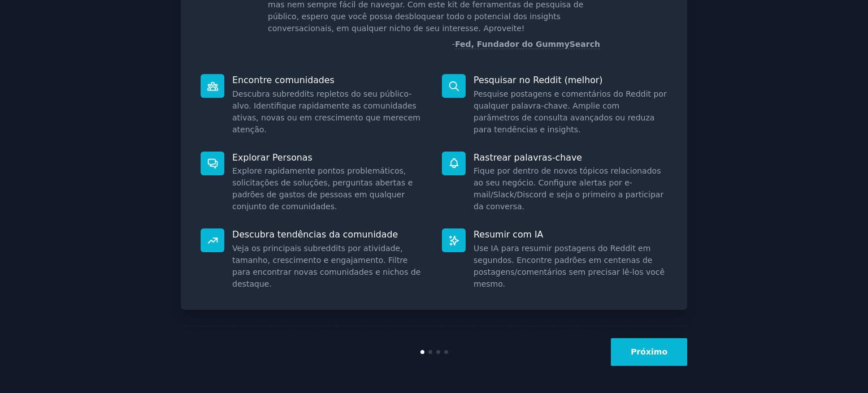 Image resolution: width=868 pixels, height=393 pixels. What do you see at coordinates (569, 266) in the screenshot?
I see `font: Use IA para resumir postagens do Reddit em segundos. Encontre padrões em centenas de postagens/co...` at bounding box center [569, 266].